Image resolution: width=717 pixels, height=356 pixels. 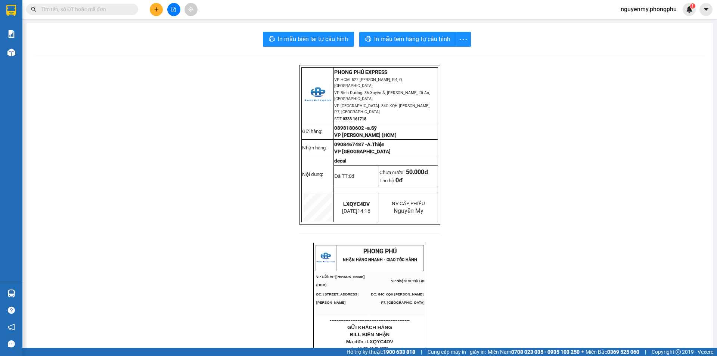 I want to click on span: Gửi hàng:, so click(x=312, y=131).